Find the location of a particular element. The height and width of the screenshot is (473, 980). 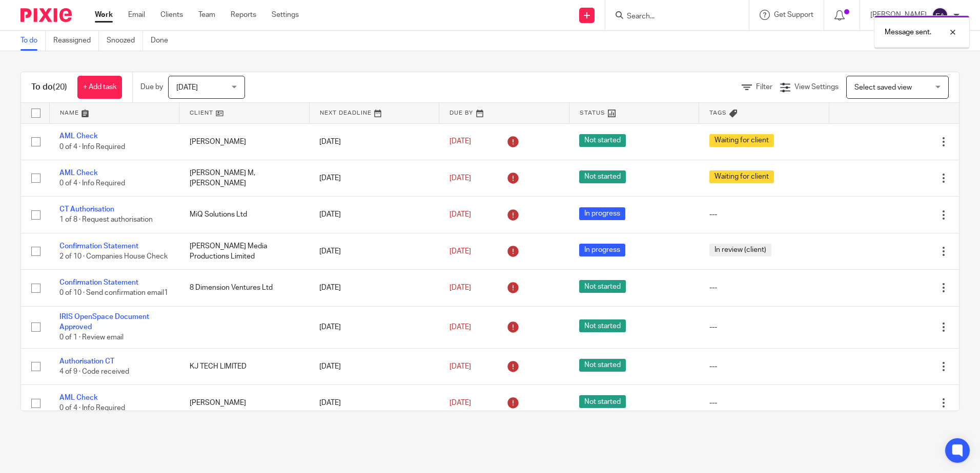

a: Clients is located at coordinates (172, 15).